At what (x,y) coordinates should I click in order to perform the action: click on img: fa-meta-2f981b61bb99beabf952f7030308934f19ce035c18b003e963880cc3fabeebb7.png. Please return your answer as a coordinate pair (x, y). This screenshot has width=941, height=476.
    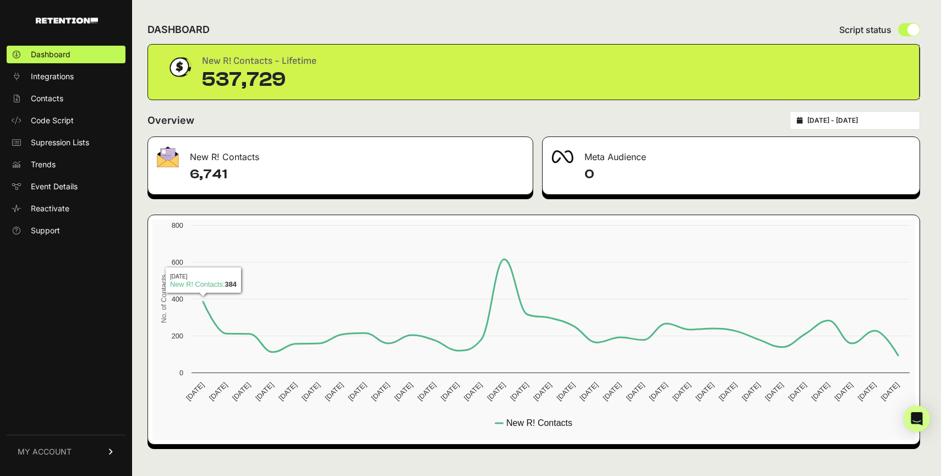
    Looking at the image, I should click on (562, 157).